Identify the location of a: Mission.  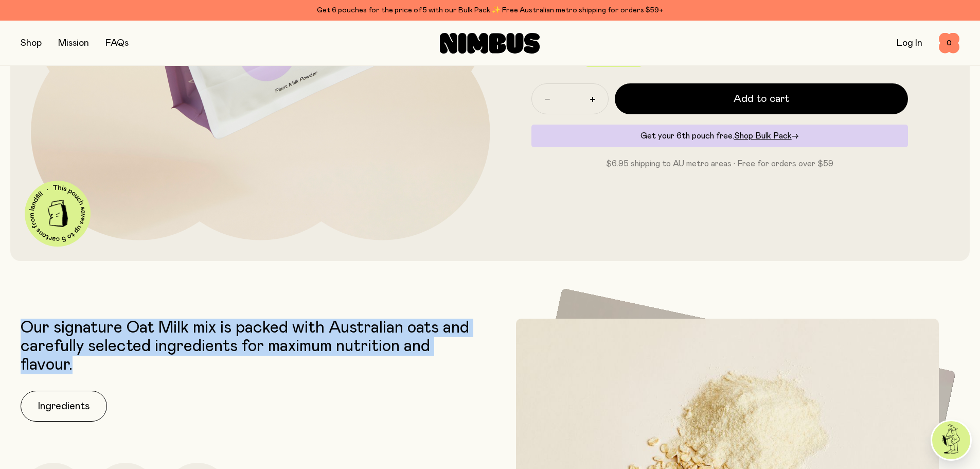
(74, 43).